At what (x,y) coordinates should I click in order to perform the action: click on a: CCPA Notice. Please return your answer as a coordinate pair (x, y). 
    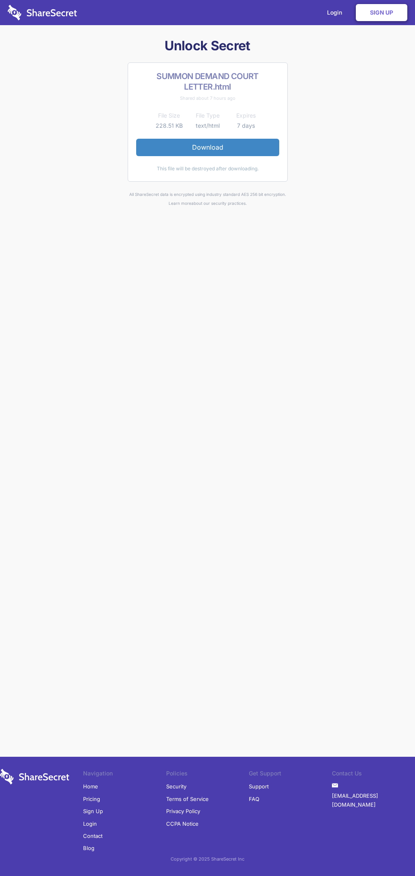
    Looking at the image, I should click on (183, 824).